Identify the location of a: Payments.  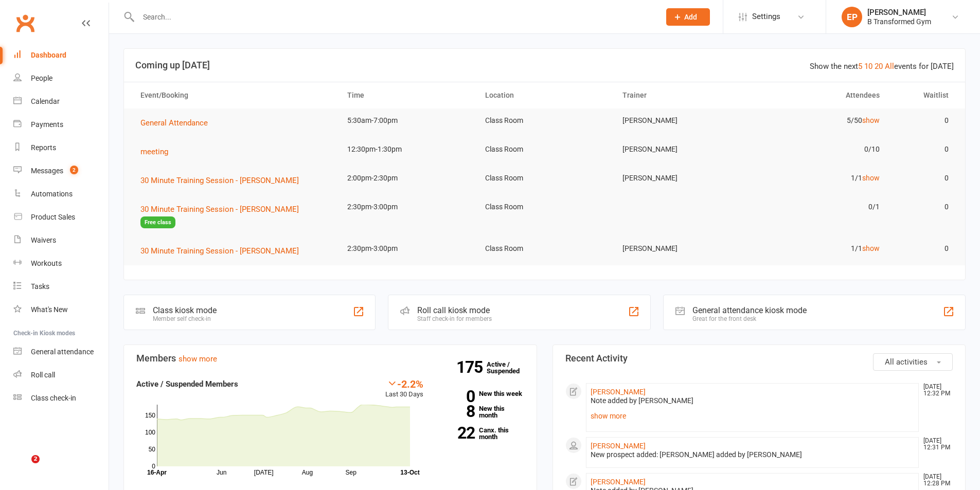
(61, 124).